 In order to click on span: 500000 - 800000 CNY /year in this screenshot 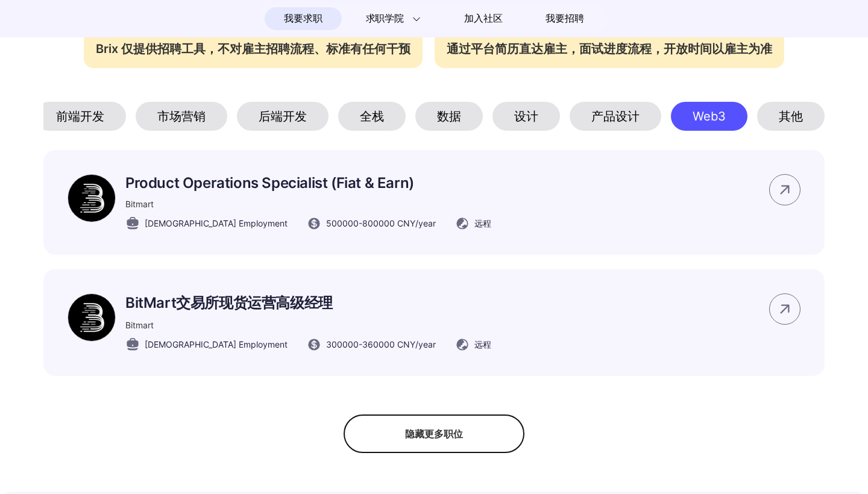, I will do `click(381, 223)`.